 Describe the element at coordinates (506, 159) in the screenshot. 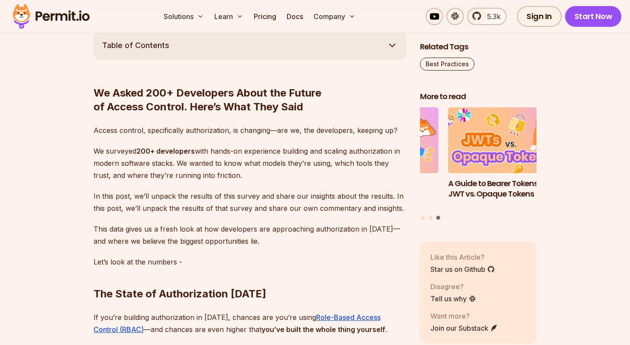

I see `li: 3 of 3` at that location.